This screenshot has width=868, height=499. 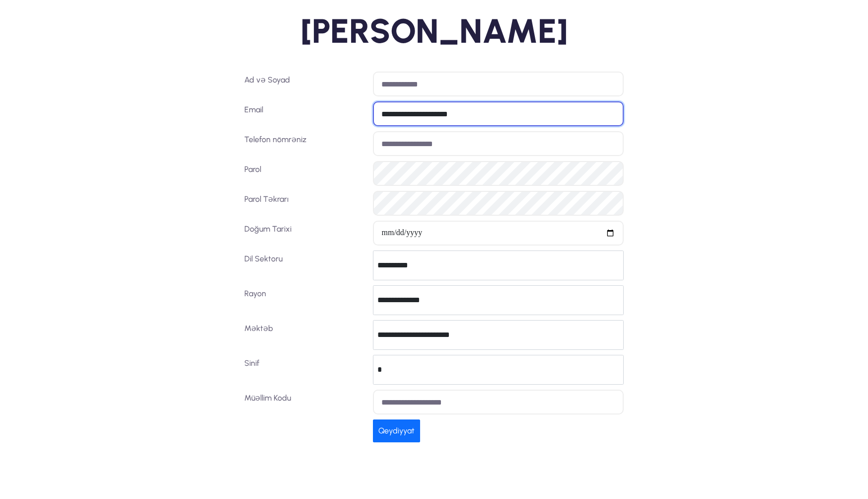 What do you see at coordinates (305, 143) in the screenshot?
I see `label: Telefon nömrəniz` at bounding box center [305, 143].